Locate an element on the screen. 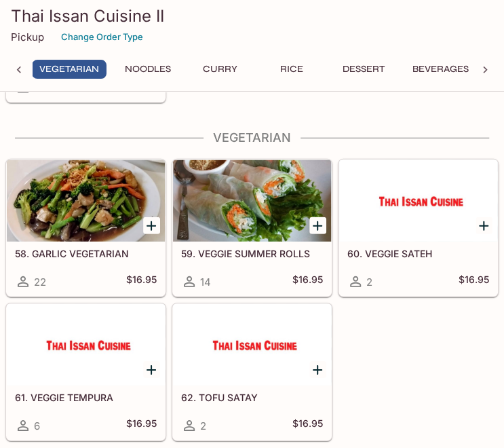 The image size is (504, 448). button: Beverages is located at coordinates (440, 69).